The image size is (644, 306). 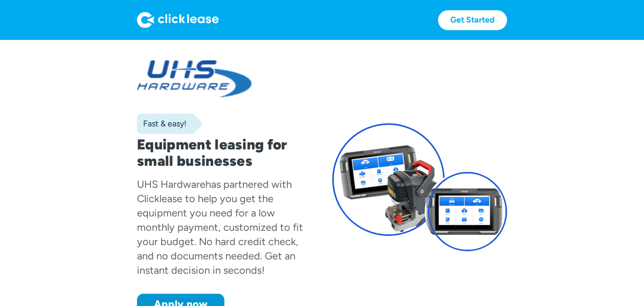 I want to click on div: Fast & easy!, so click(x=162, y=124).